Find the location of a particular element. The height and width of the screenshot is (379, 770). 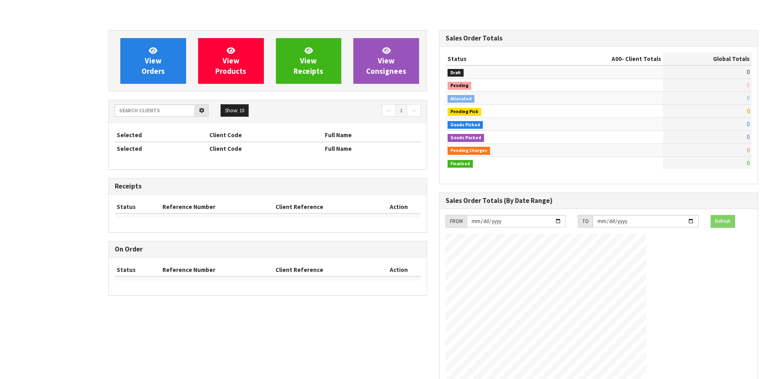

h3: Sales Order Totals is located at coordinates (599, 38).